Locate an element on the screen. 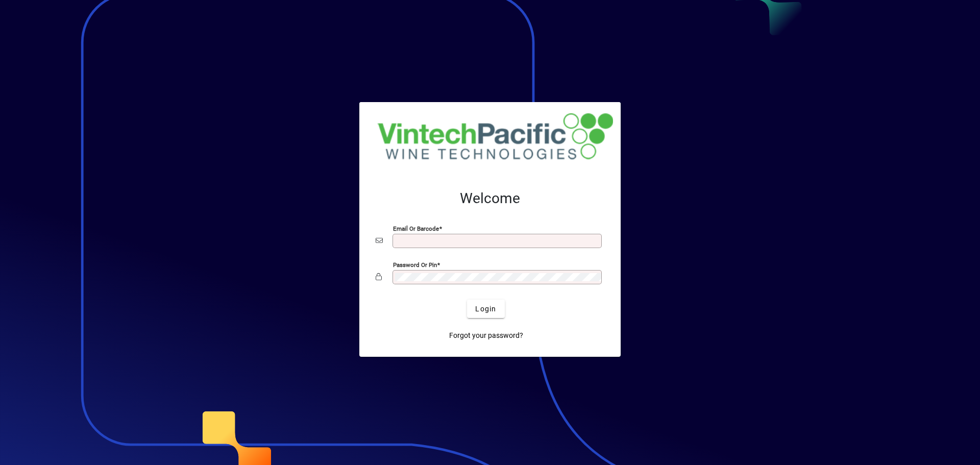 This screenshot has height=465, width=980. button: Login is located at coordinates (485, 309).